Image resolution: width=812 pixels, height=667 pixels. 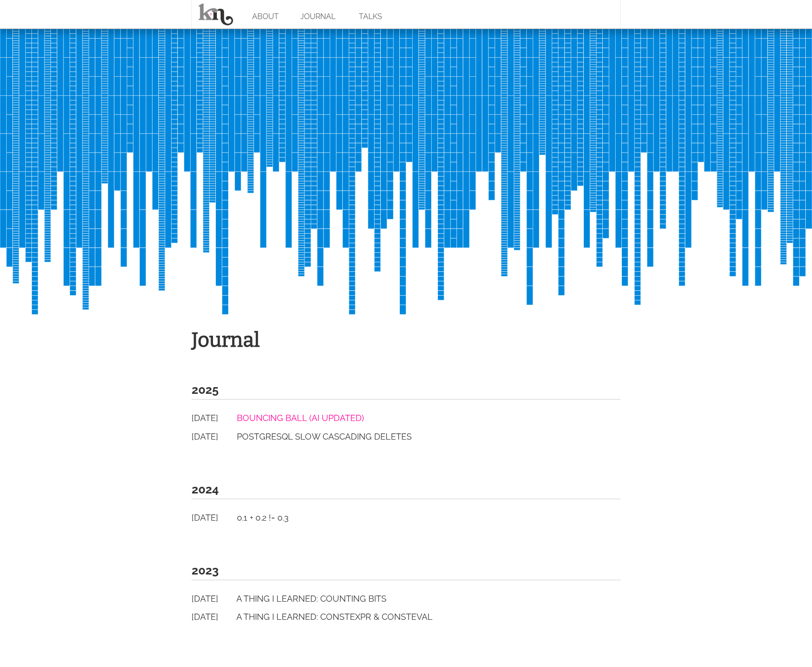 I want to click on a: Bouncing Ball (AI Updated), so click(x=300, y=418).